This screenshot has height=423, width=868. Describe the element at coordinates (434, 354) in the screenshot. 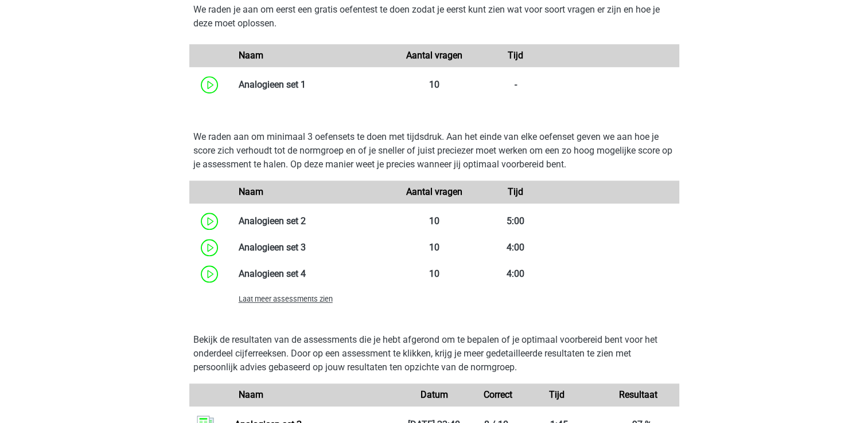

I see `p: Bekijk de resultaten van de assessments die je hebt afgerond om te bepalen of je optimaal voorber...` at that location.